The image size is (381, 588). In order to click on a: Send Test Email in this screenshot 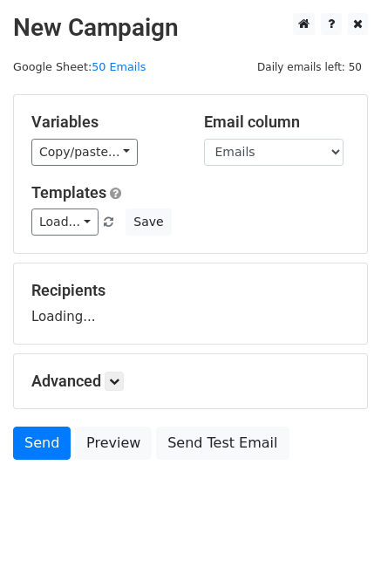, I will do `click(222, 443)`.